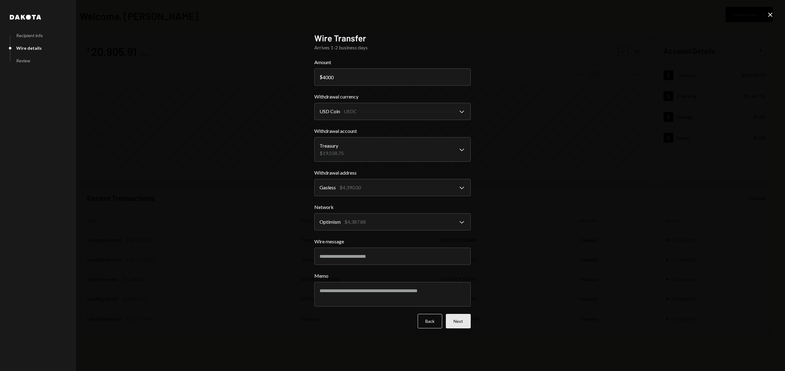 The width and height of the screenshot is (785, 371). What do you see at coordinates (393, 48) in the screenshot?
I see `div: Arrives 1-2 business days` at bounding box center [393, 48].